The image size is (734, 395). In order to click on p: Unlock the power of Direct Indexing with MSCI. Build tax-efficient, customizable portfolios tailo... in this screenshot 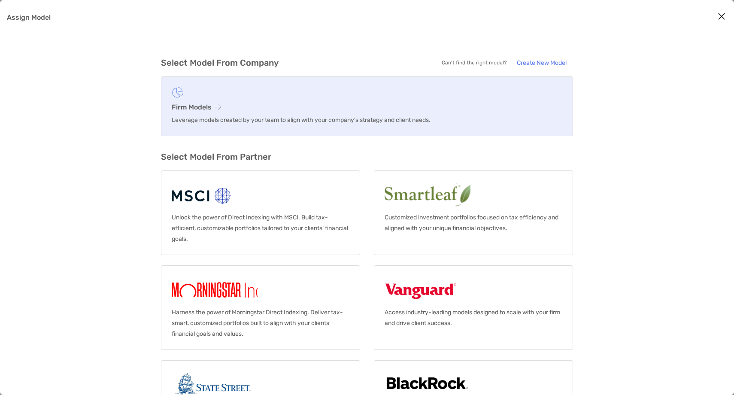, I will do `click(261, 228)`.